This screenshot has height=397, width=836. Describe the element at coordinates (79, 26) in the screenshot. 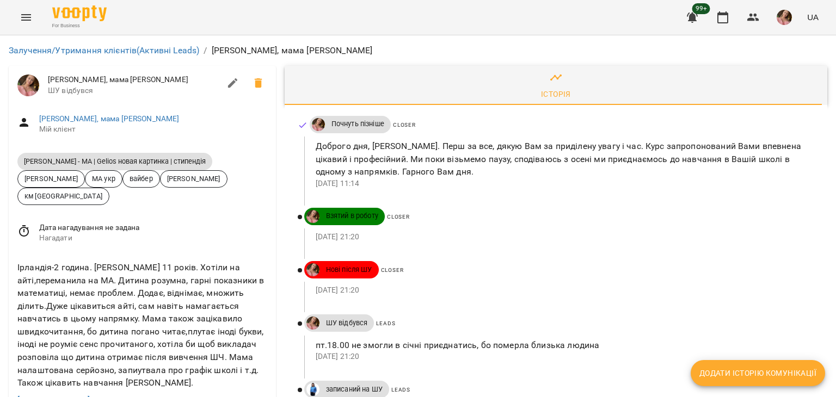

I see `span: For Business` at that location.